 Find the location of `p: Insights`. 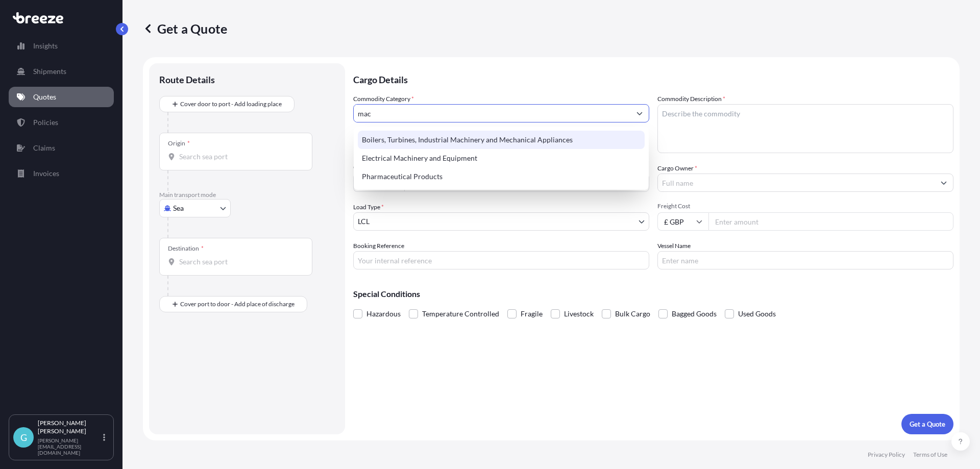

p: Insights is located at coordinates (45, 46).